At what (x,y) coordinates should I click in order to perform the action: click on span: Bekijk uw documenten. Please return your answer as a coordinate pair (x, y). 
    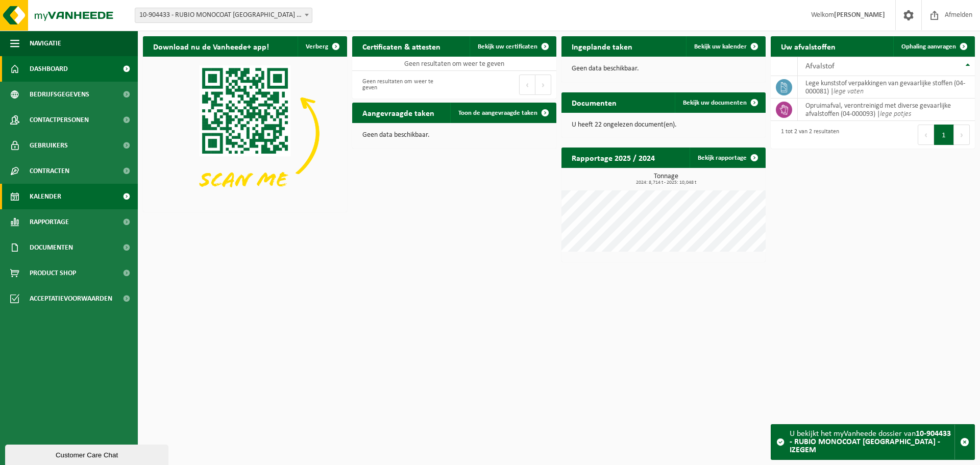
    Looking at the image, I should click on (714, 102).